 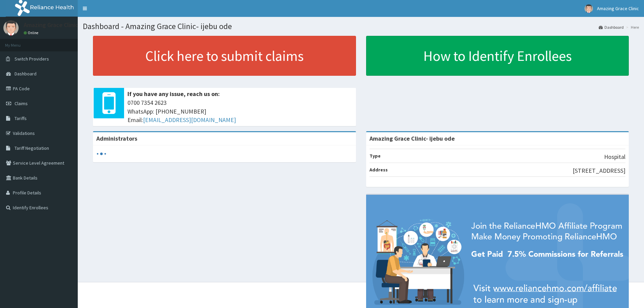 What do you see at coordinates (102, 154) in the screenshot?
I see `svg: audio-loading` at bounding box center [102, 154].